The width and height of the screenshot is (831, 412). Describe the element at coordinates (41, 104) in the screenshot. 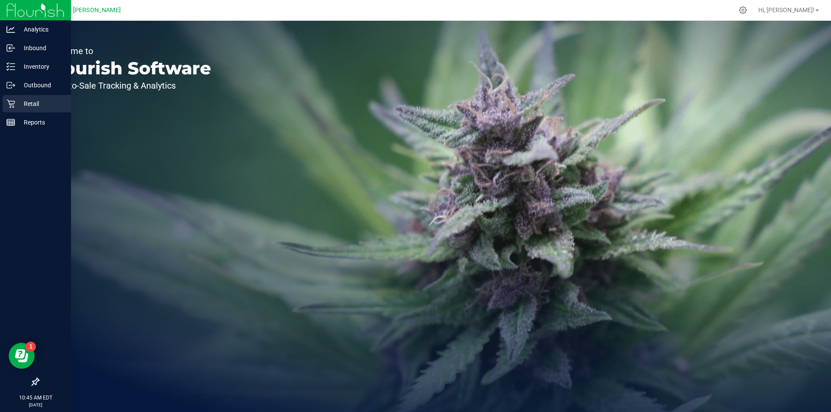

I see `p: Retail` at that location.